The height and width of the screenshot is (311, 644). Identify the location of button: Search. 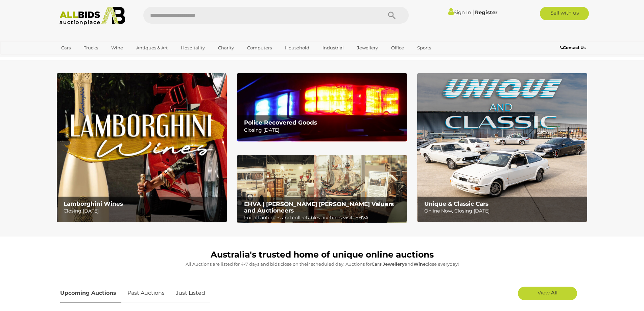
(392, 15).